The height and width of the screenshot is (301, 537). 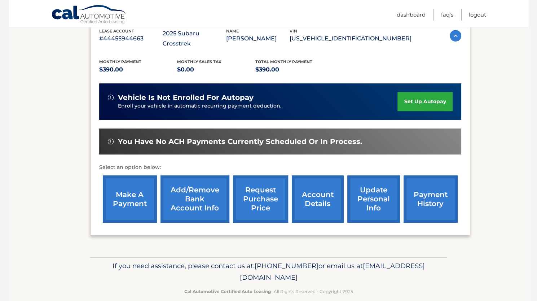 What do you see at coordinates (269, 291) in the screenshot?
I see `p: - All Rights Reserved - Copyright 2025` at bounding box center [269, 291].